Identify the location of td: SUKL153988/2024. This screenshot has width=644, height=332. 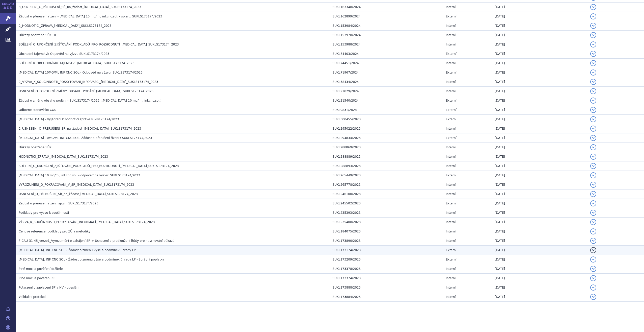
(387, 44).